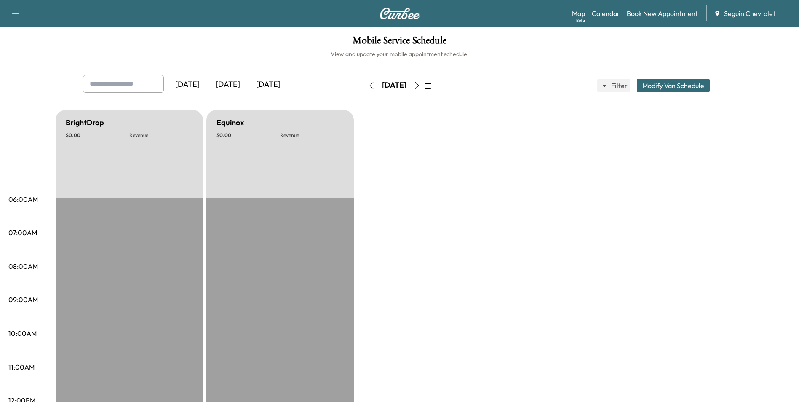 The height and width of the screenshot is (402, 799). I want to click on span: Filter, so click(619, 86).